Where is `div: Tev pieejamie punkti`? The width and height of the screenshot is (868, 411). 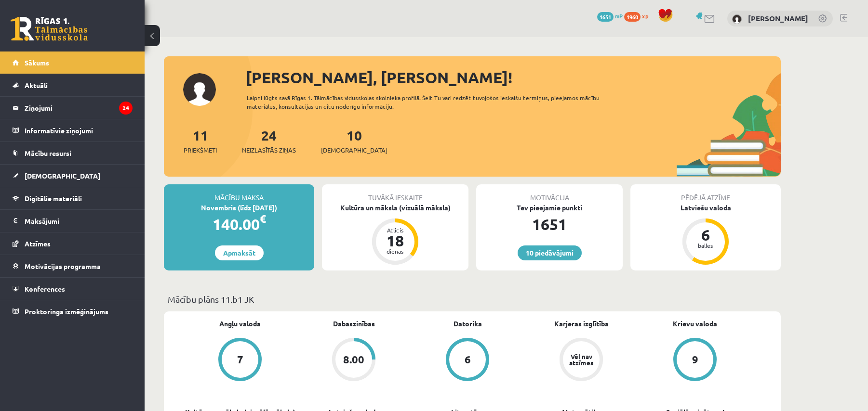
div: Tev pieejamie punkti is located at coordinates (549, 207).